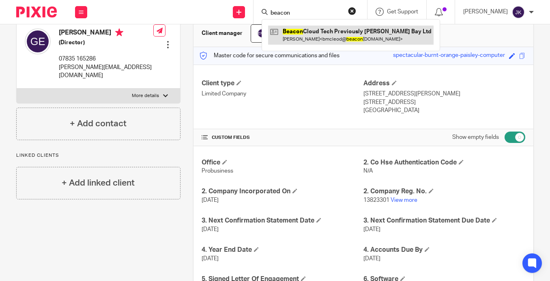 The image size is (550, 281). I want to click on h4: 4. Accounts Due By, so click(444, 250).